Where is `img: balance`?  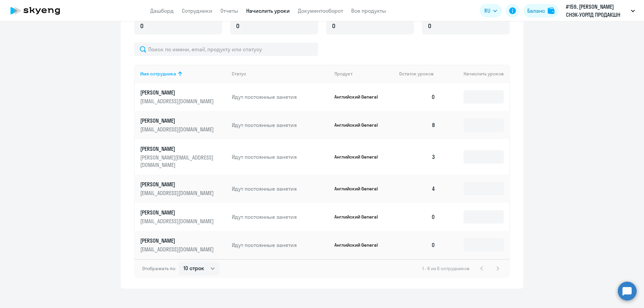
img: balance is located at coordinates (551, 11).